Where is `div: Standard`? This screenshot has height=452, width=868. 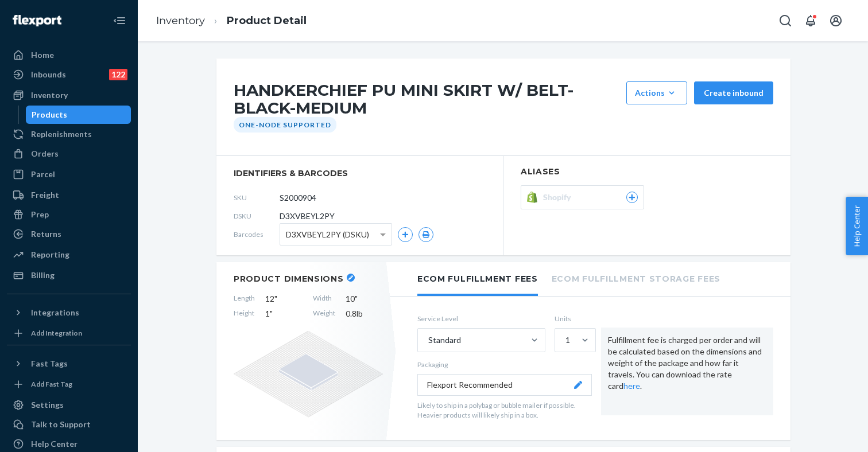 div: Standard is located at coordinates (444, 340).